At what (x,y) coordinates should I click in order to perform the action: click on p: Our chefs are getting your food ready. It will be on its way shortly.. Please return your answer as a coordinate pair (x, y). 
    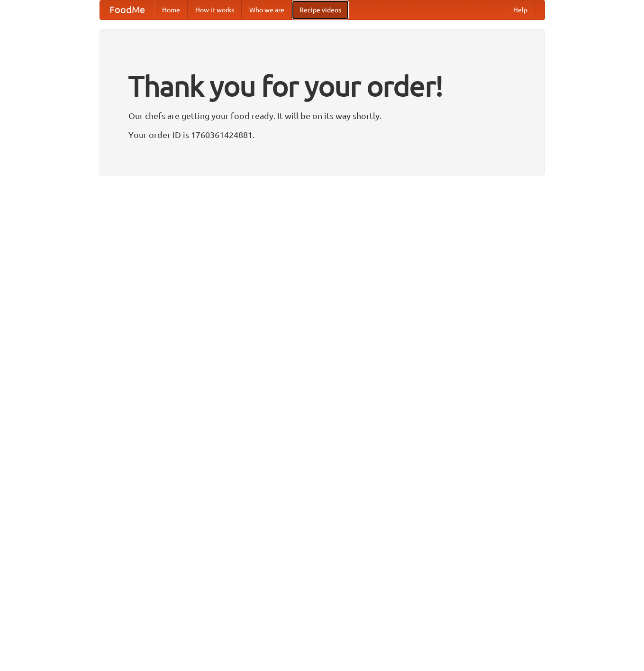
    Looking at the image, I should click on (322, 115).